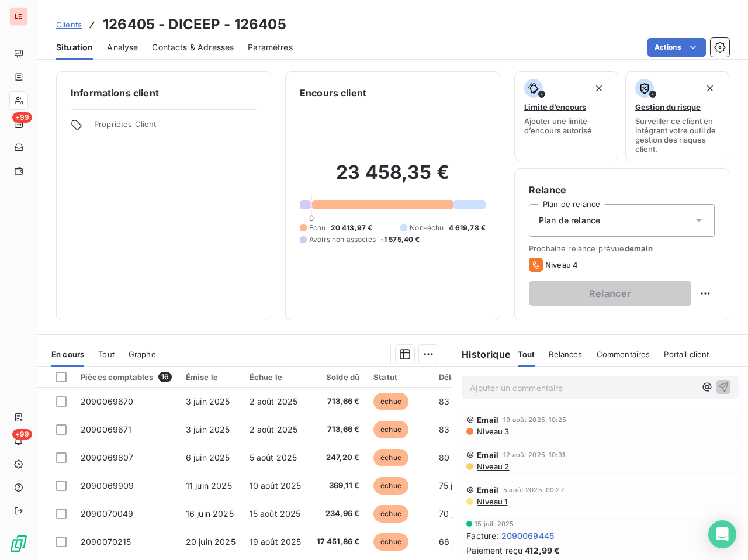  Describe the element at coordinates (534, 455) in the screenshot. I see `span: 12 août 2025, 10:31` at that location.